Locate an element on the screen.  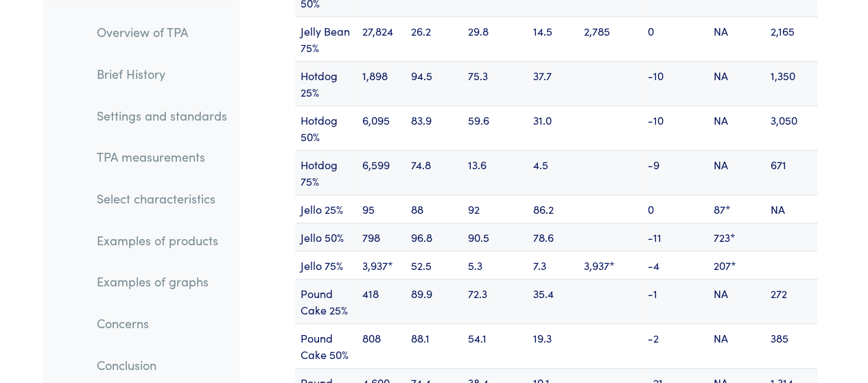
td: 3,050 is located at coordinates (791, 127).